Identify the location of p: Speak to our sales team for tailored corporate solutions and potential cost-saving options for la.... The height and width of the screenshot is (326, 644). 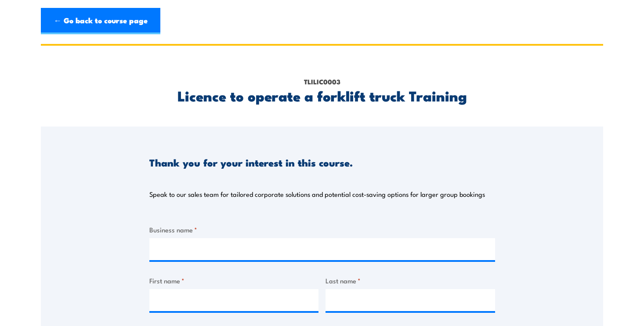
(317, 194).